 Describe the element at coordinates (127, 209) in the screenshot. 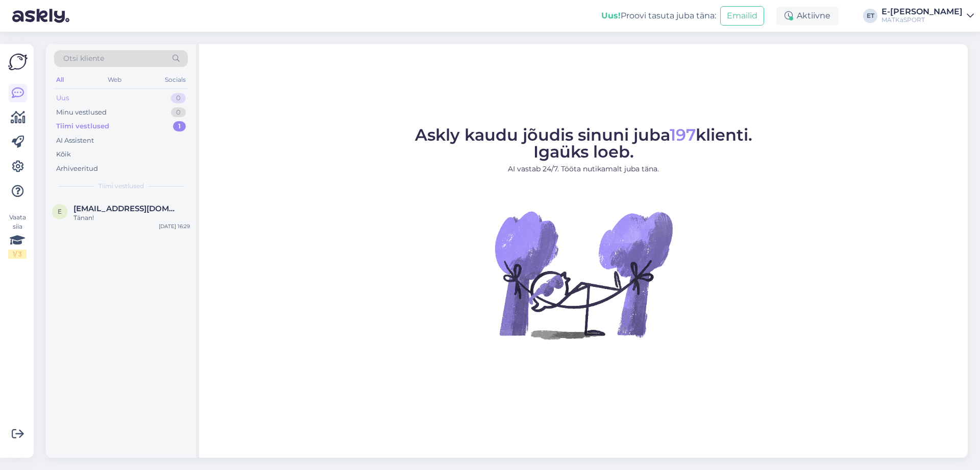

I see `span: erki.rajangu@gmail.com` at that location.